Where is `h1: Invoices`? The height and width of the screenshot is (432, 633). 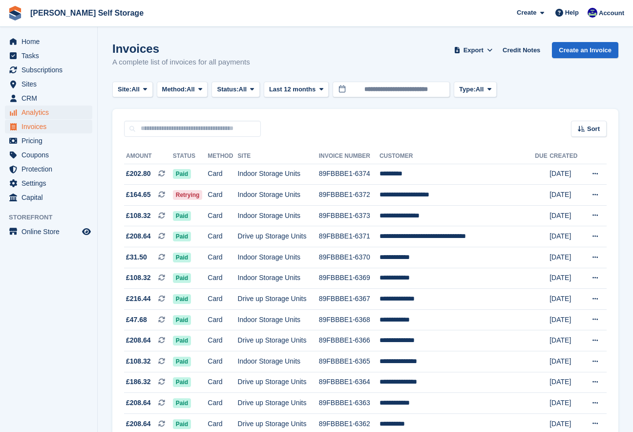 h1: Invoices is located at coordinates (181, 48).